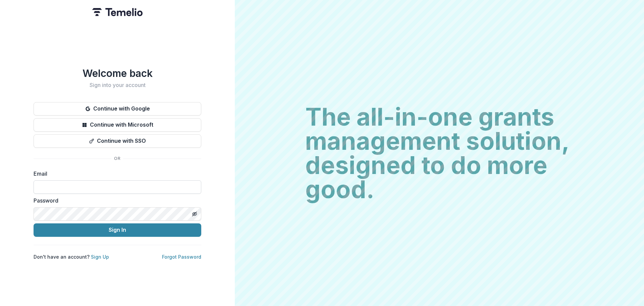  Describe the element at coordinates (115, 200) in the screenshot. I see `label: Password` at that location.